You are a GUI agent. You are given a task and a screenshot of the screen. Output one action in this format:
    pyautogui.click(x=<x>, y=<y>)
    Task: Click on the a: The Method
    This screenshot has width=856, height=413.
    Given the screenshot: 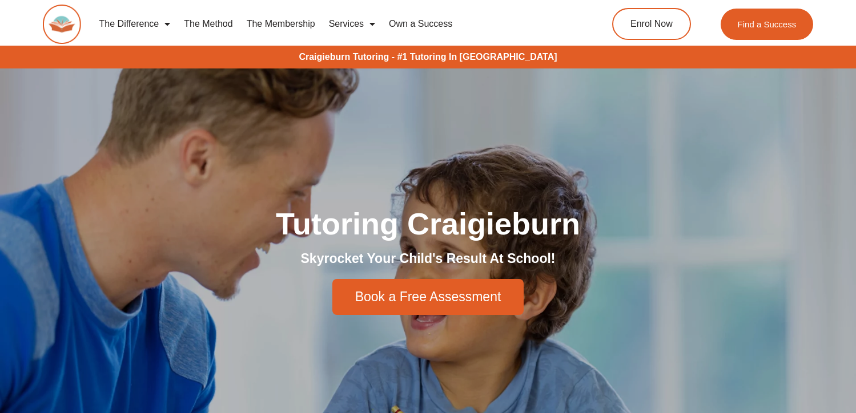 What is the action you would take?
    pyautogui.click(x=208, y=24)
    